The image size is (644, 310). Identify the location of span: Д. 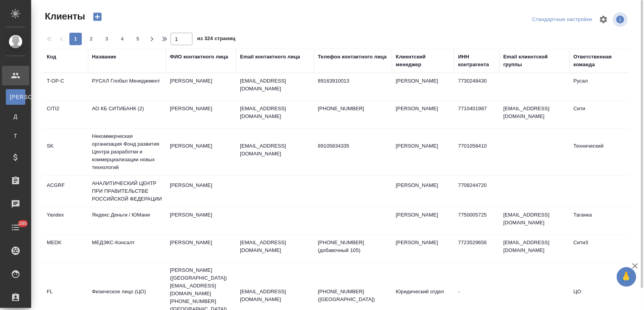
(16, 117).